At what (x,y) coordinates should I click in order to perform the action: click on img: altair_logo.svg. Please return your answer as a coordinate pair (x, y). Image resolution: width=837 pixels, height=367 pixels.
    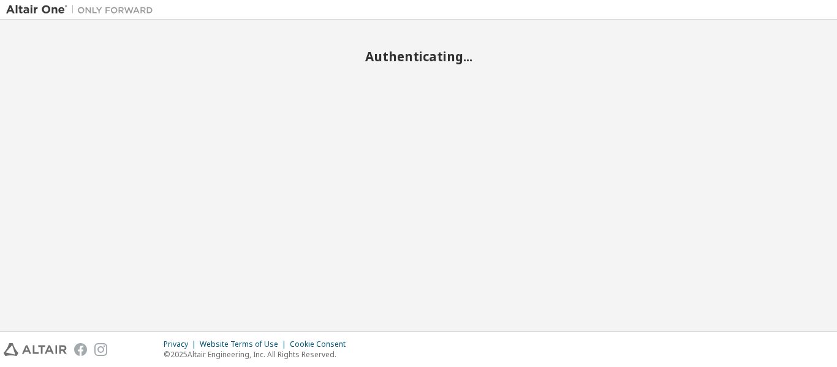
    Looking at the image, I should click on (35, 349).